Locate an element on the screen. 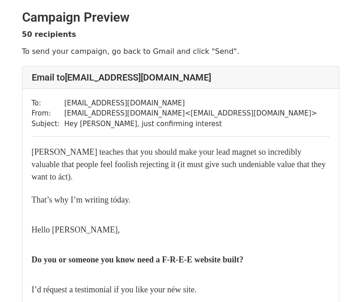 The image size is (361, 302). td: To: is located at coordinates (48, 103).